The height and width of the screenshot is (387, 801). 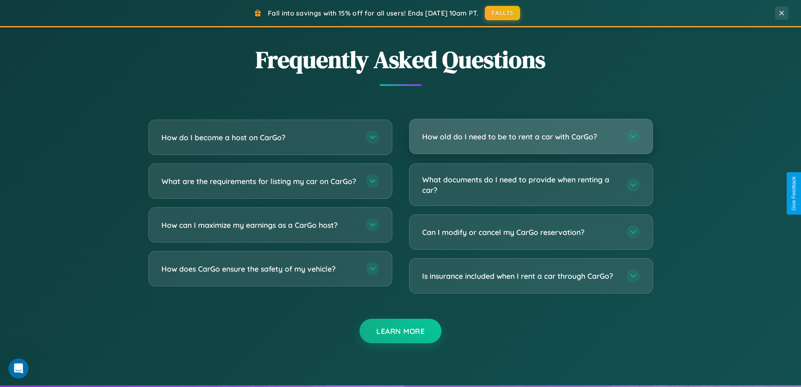 I want to click on div: Give Feedback, so click(x=794, y=193).